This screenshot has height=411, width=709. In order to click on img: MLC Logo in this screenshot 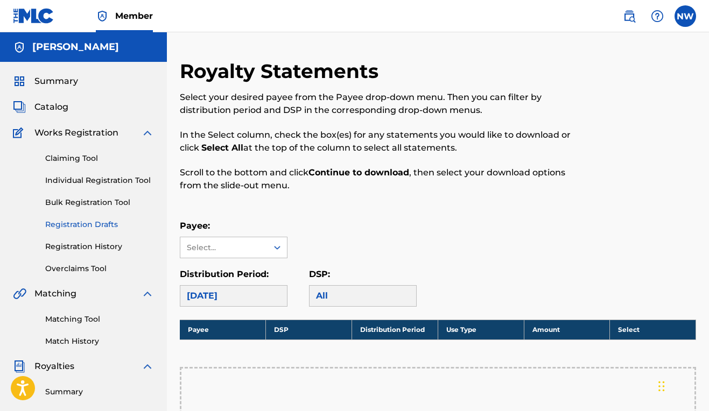, I will do `click(33, 16)`.